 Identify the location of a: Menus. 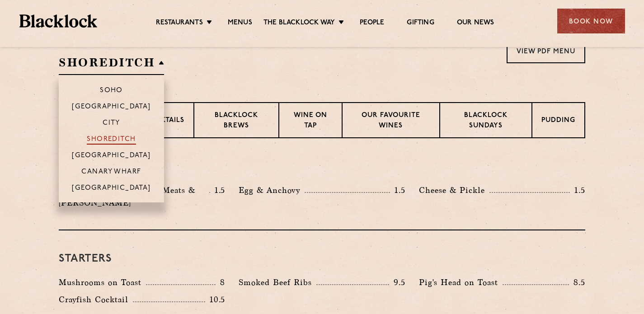
(240, 23).